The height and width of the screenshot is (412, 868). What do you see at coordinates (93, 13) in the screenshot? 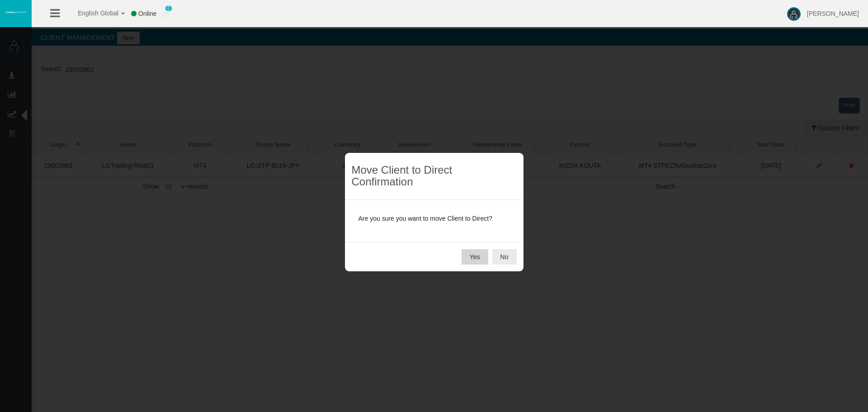
I see `span: English Global` at bounding box center [93, 13].